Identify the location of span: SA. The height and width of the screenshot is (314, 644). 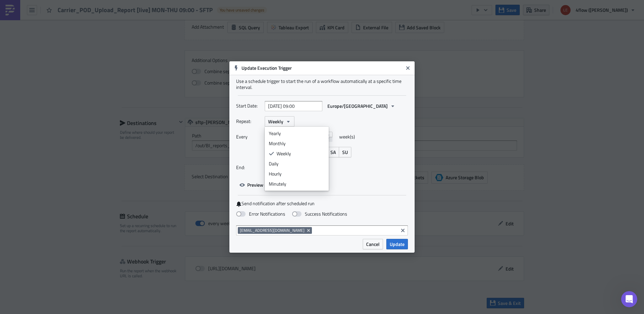
(333, 153).